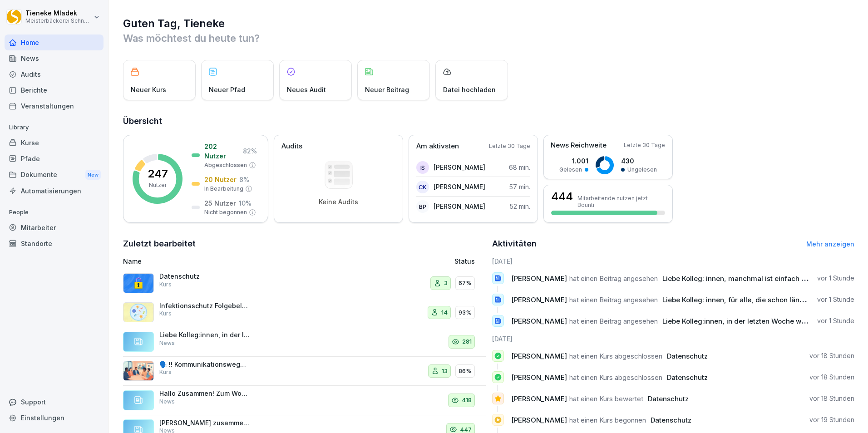 The image size is (868, 433). What do you see at coordinates (621, 201) in the screenshot?
I see `p: Mitarbeitende nutzen jetzt Bounti` at bounding box center [621, 201].